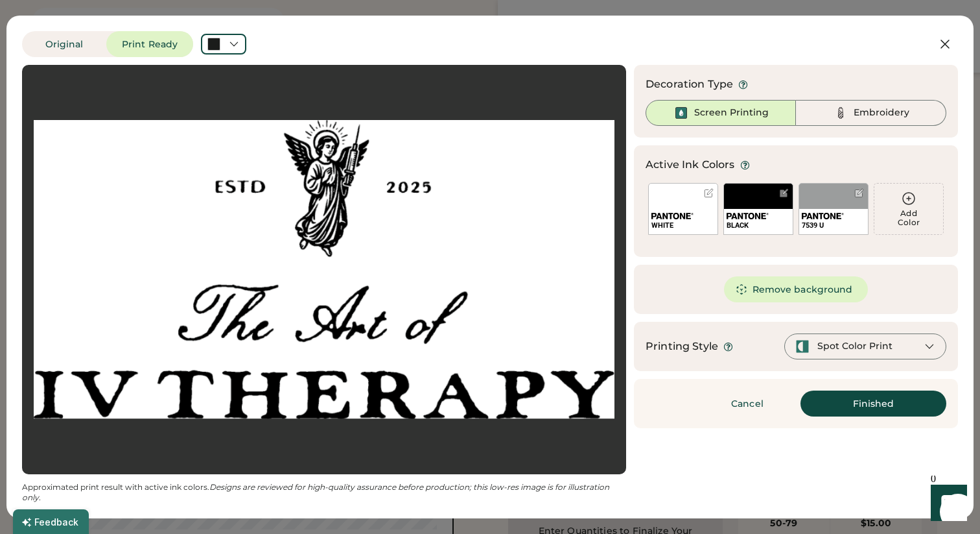  What do you see at coordinates (759, 225) in the screenshot?
I see `div: BLACK` at bounding box center [759, 225].